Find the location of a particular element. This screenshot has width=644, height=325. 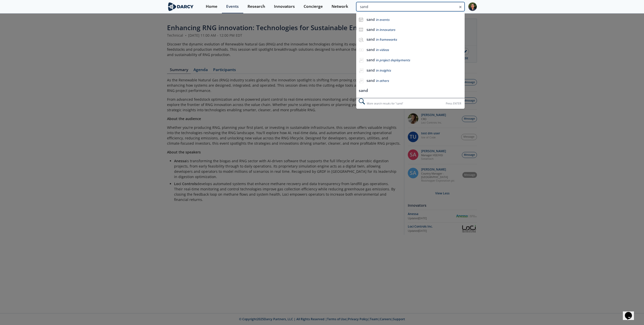

span: in innovators is located at coordinates (386, 29).